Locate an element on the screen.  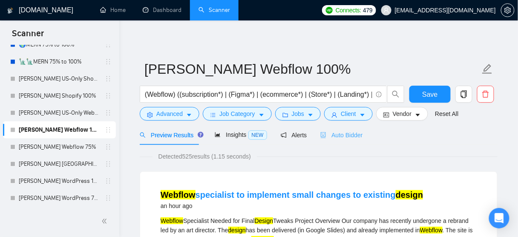
img: logo is located at coordinates (10, 11).